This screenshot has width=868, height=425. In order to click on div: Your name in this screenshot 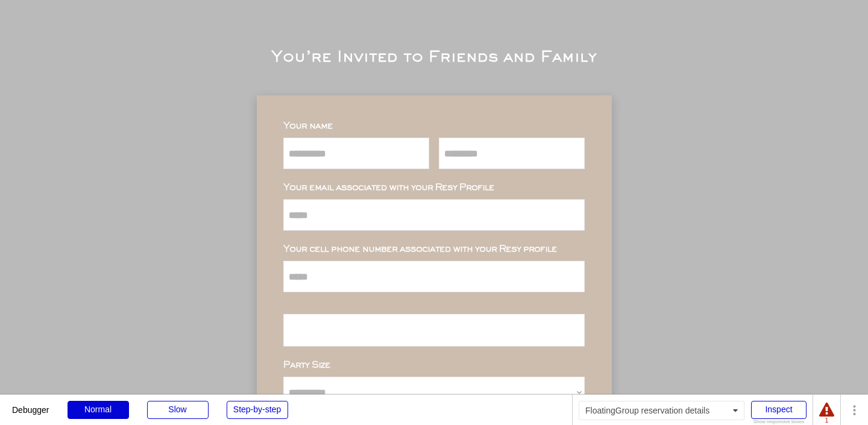, I will do `click(434, 126)`.